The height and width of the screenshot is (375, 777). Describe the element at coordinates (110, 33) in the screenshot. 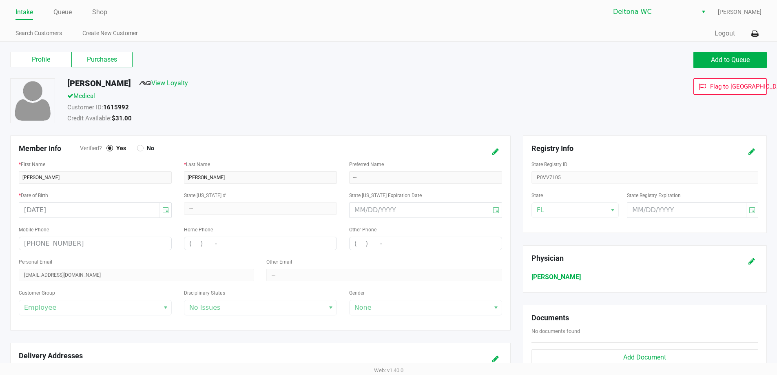

I see `a: Create New Customer` at that location.